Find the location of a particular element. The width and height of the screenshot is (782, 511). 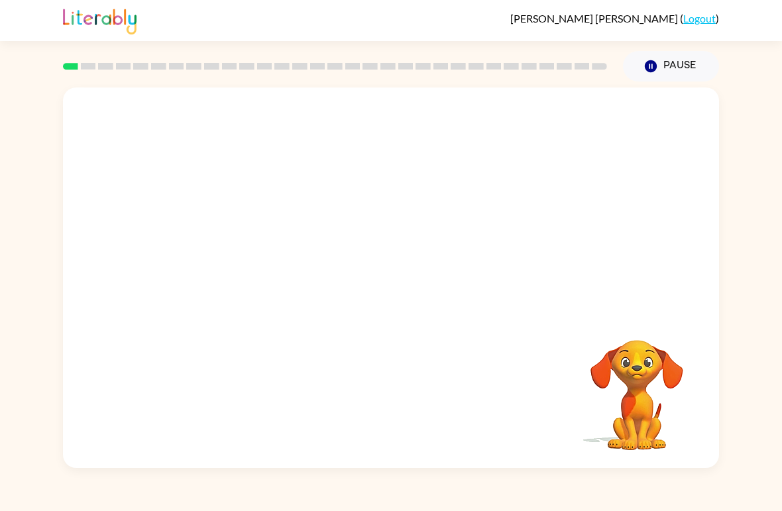

img: Literably is located at coordinates (99, 20).